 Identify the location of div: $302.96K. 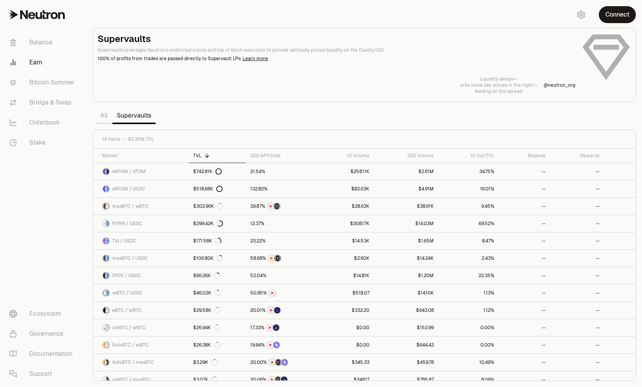
(208, 206).